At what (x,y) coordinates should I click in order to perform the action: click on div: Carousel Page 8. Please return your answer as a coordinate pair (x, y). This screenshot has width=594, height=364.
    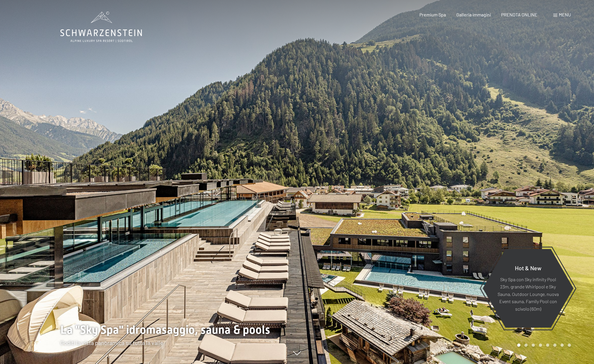
    Looking at the image, I should click on (569, 345).